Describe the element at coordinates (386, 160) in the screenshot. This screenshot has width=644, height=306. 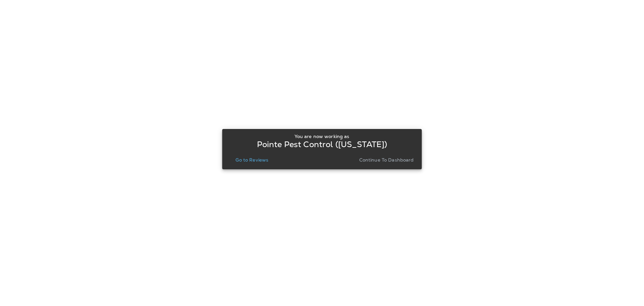
I see `button: Continue to Dashboard` at that location.